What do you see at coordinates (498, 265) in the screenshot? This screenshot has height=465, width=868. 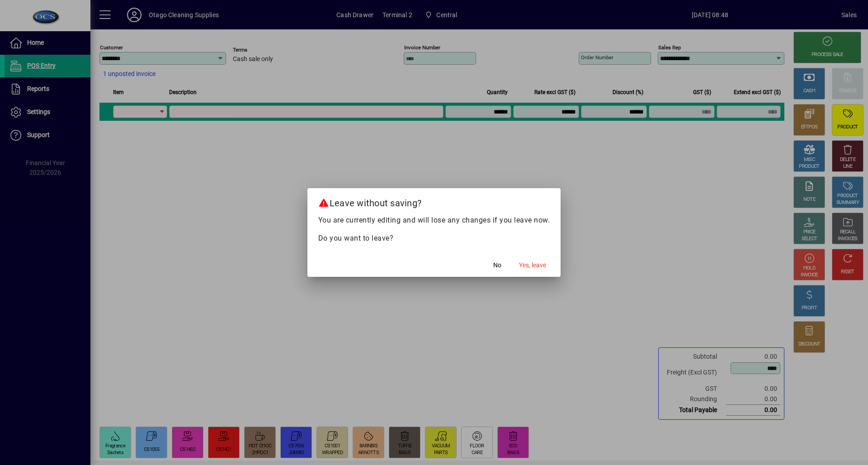 I see `span: No` at bounding box center [498, 265].